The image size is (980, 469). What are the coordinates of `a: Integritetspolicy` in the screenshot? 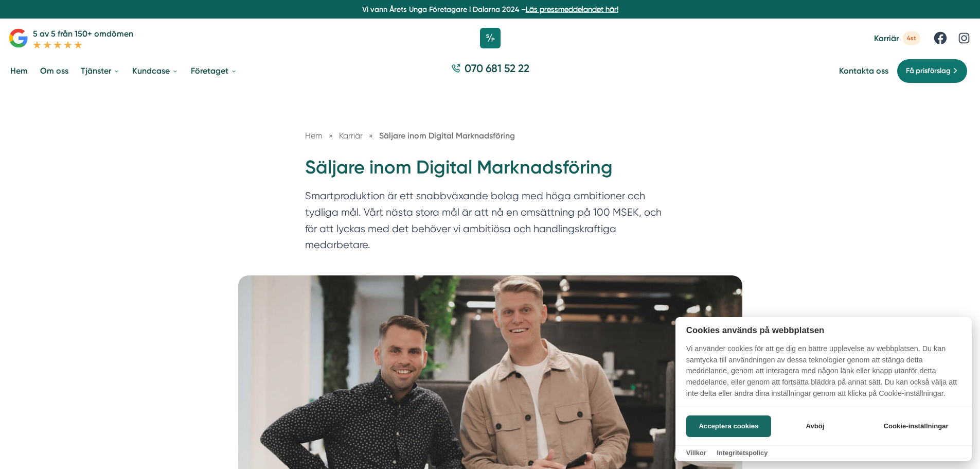 It's located at (742, 453).